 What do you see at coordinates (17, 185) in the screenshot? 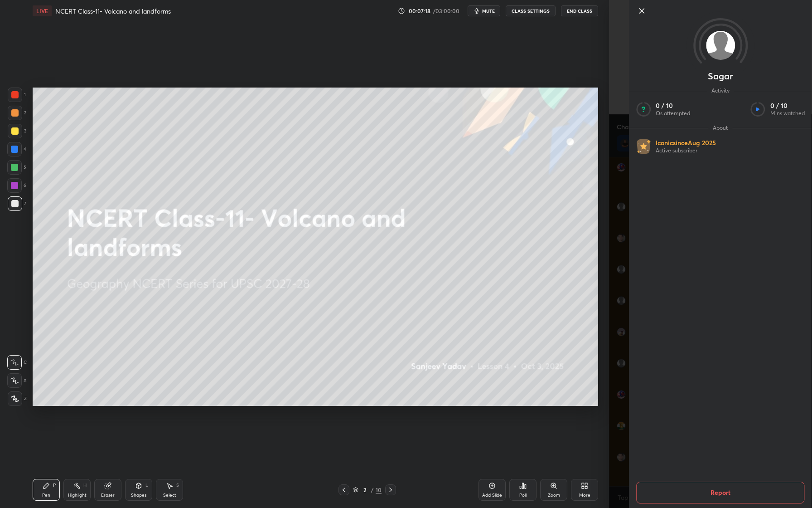
I see `div: 6` at bounding box center [17, 185].